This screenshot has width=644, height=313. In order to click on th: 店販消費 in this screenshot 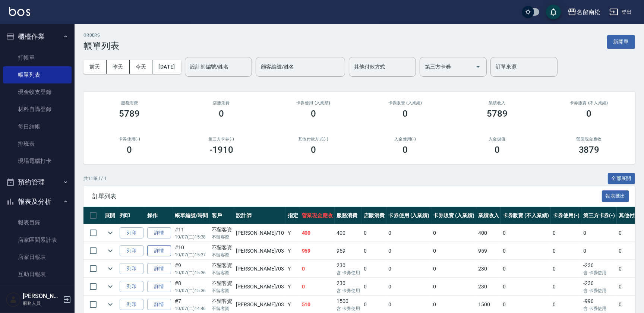, I will do `click(374, 215)`.